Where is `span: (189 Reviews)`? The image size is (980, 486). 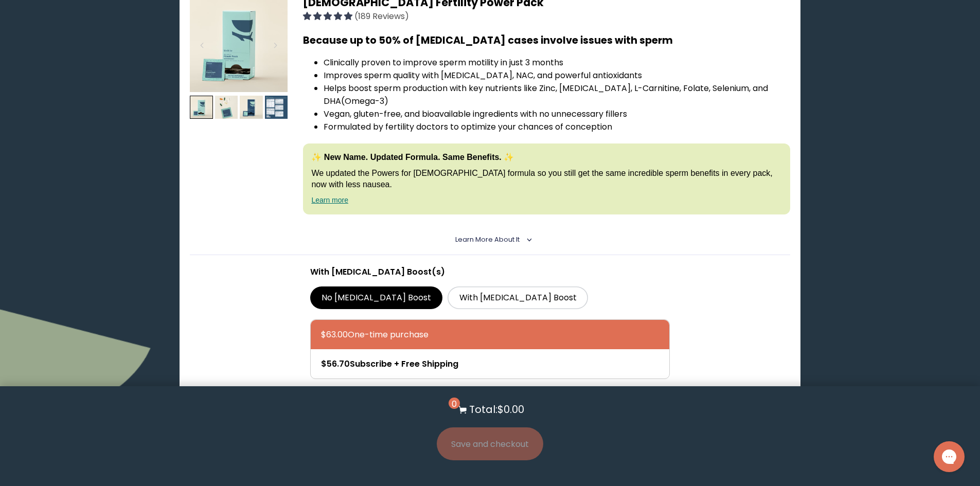 span: (189 Reviews) is located at coordinates (382, 16).